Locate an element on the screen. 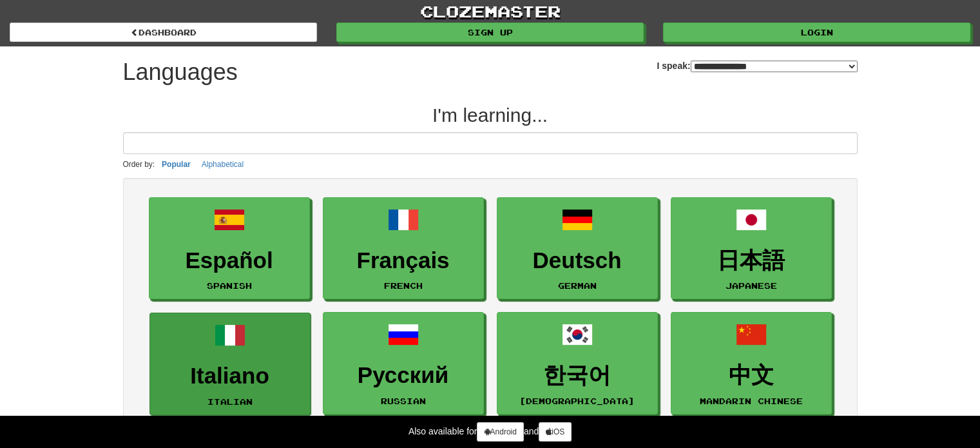 The height and width of the screenshot is (448, 980). select: I speak: is located at coordinates (774, 66).